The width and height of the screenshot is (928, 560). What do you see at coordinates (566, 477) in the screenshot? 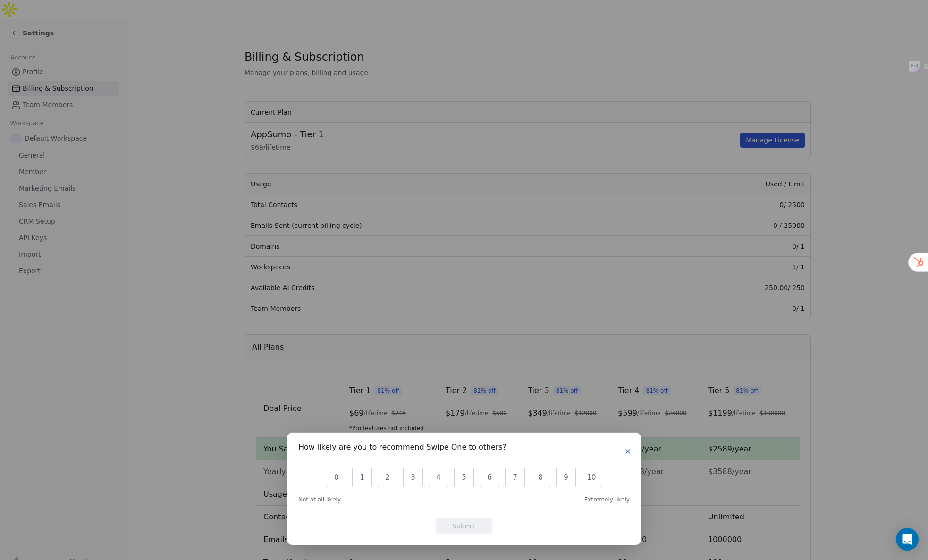
I see `button: 9` at bounding box center [566, 477].